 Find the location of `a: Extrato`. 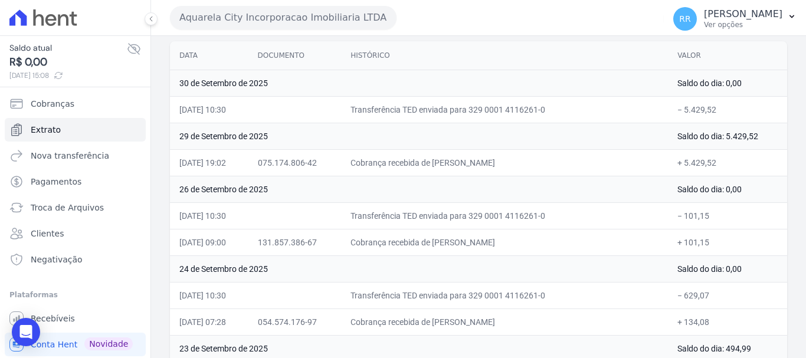

a: Extrato is located at coordinates (75, 130).